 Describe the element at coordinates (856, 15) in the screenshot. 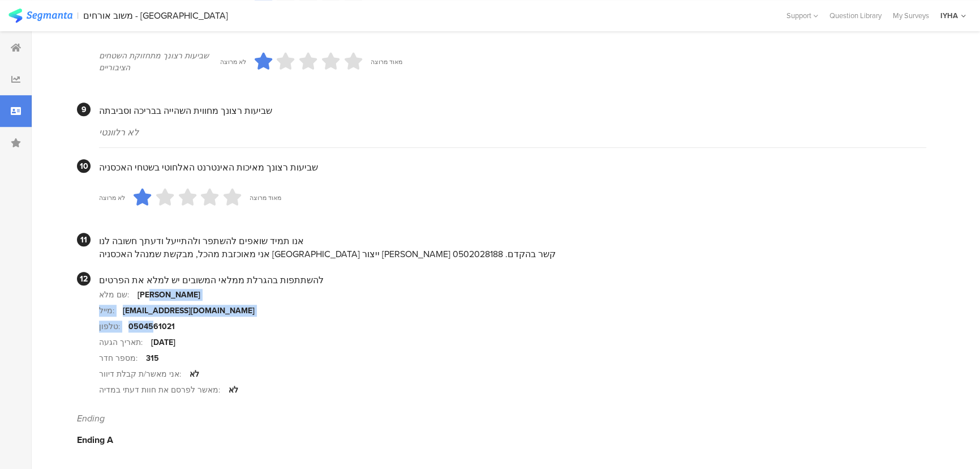

I see `a: Question Library` at that location.